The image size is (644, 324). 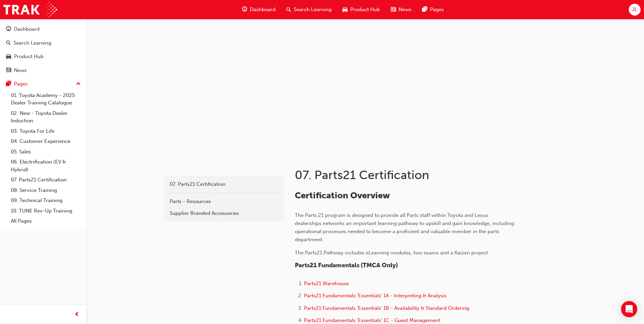 I want to click on h1: 07. Parts21 Certification, so click(x=406, y=175).